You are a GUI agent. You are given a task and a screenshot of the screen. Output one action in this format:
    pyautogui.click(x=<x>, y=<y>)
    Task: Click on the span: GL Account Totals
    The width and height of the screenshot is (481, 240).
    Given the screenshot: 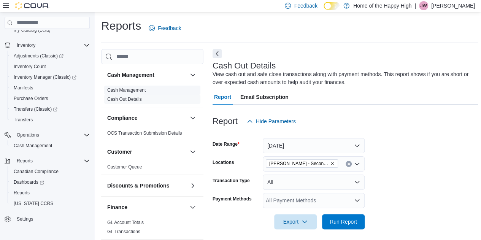 What is the action you would take?
    pyautogui.click(x=125, y=222)
    